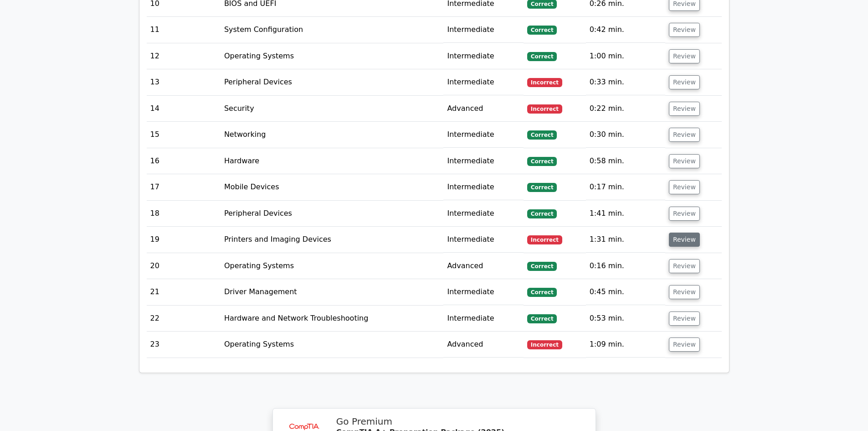 Image resolution: width=868 pixels, height=431 pixels. Describe the element at coordinates (626, 82) in the screenshot. I see `td: 0:33 min.` at that location.